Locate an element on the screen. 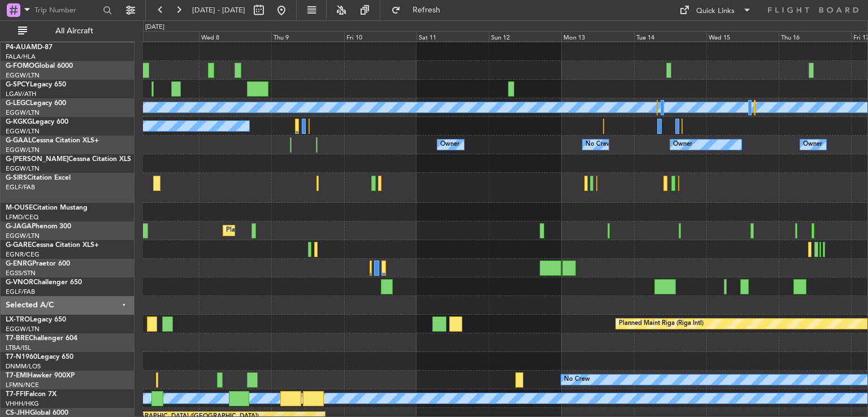 Image resolution: width=868 pixels, height=417 pixels. a: G-ENRGPraetor 600 is located at coordinates (37, 264).